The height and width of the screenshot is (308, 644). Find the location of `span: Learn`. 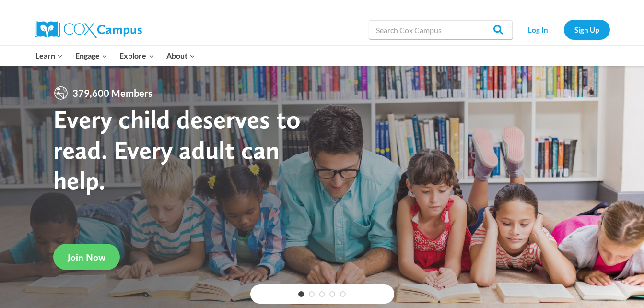

span: Learn is located at coordinates (49, 56).